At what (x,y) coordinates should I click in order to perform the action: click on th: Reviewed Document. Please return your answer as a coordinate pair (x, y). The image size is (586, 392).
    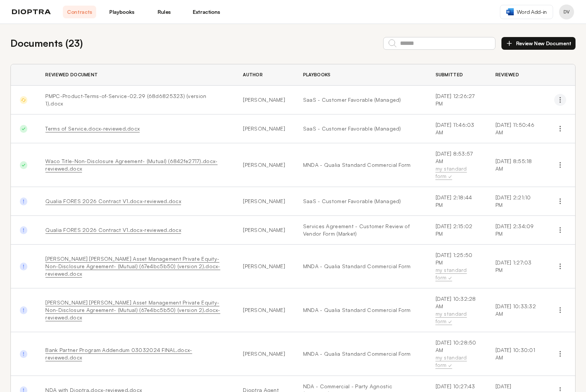
    Looking at the image, I should click on (135, 75).